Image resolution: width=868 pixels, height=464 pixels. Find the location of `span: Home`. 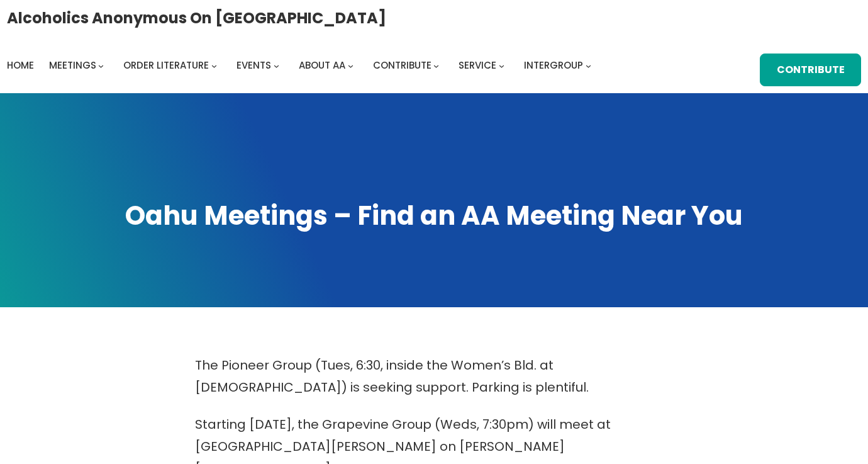

span: Home is located at coordinates (20, 64).